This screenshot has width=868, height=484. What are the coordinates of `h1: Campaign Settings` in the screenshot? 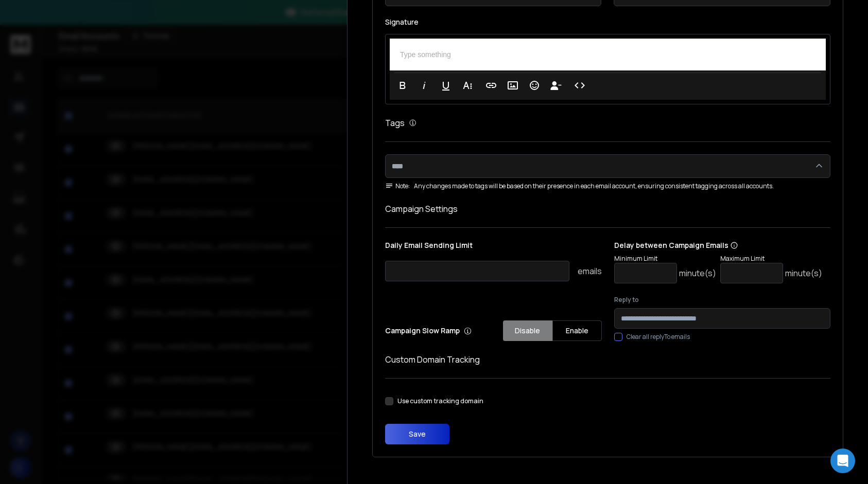 It's located at (607, 209).